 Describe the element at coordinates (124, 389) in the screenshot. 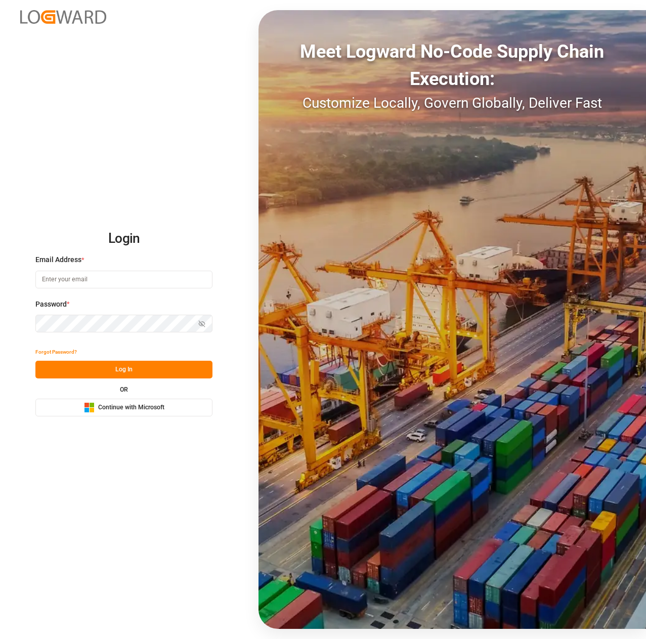

I see `small: OR` at that location.